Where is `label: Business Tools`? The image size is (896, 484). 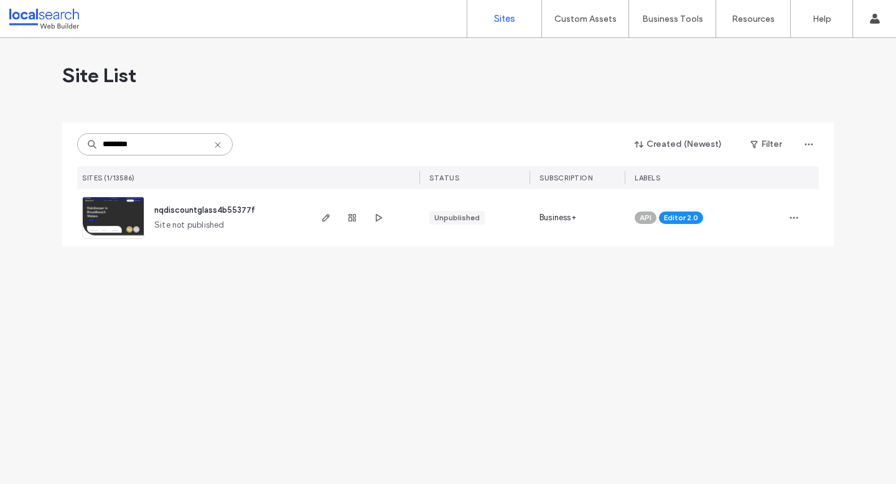
label: Business Tools is located at coordinates (673, 19).